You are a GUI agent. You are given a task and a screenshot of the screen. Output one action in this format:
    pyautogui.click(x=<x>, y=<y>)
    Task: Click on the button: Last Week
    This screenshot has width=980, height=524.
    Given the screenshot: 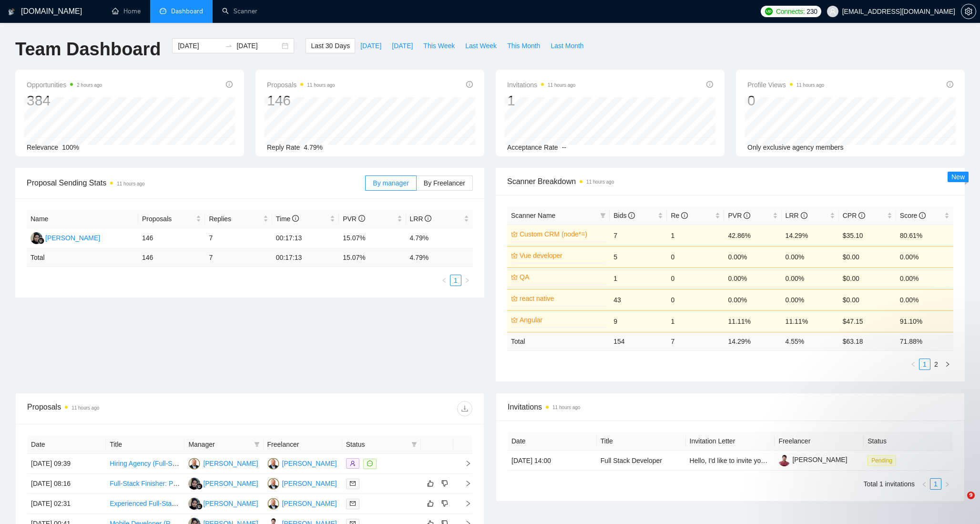 What is the action you would take?
    pyautogui.click(x=481, y=46)
    